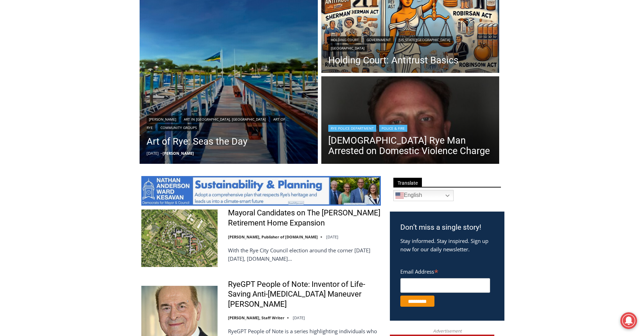 This screenshot has height=336, width=644. What do you see at coordinates (399, 195) in the screenshot?
I see `img: en` at bounding box center [399, 195].